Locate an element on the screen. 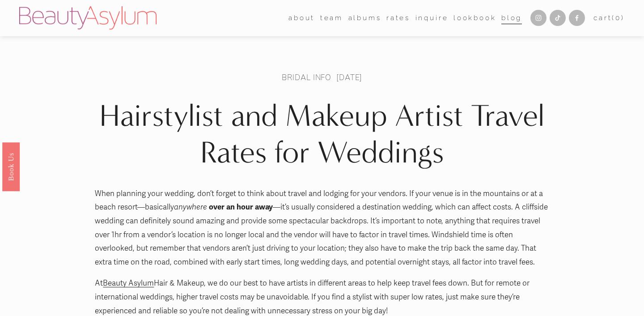  a: TikTok is located at coordinates (558, 18).